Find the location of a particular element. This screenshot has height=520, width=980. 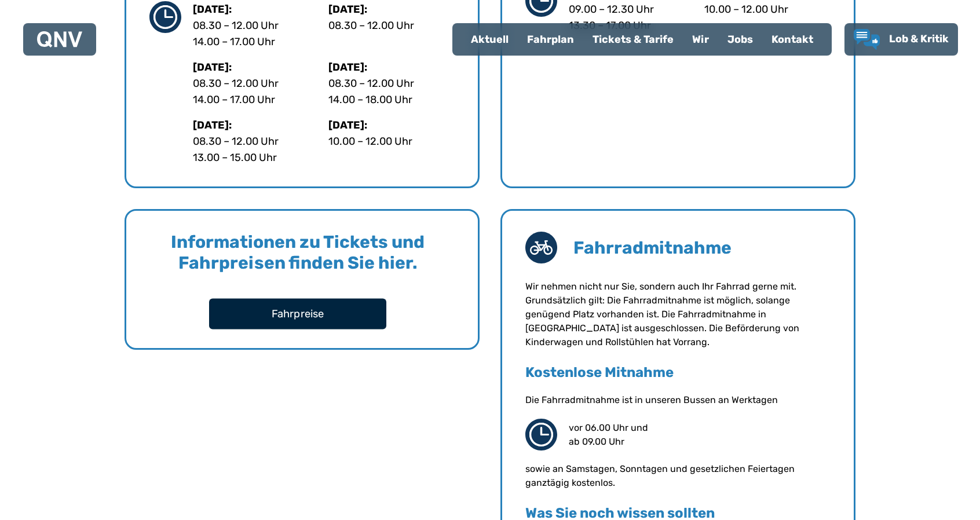

a: Aktuell is located at coordinates (490, 39).